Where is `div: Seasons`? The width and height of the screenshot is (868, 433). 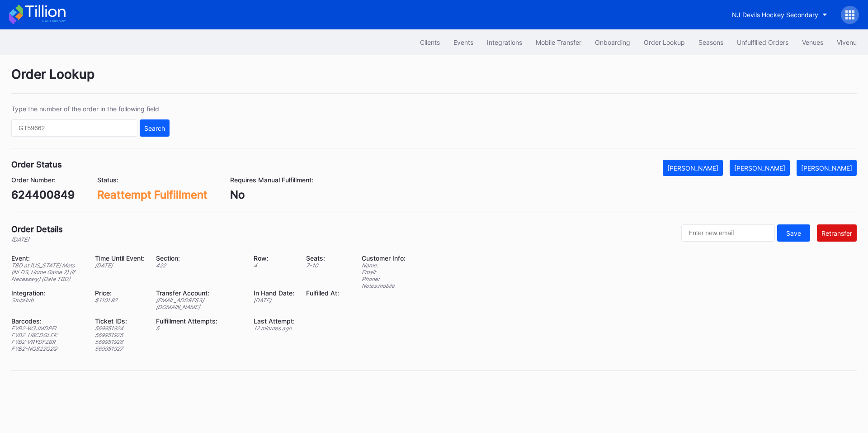
div: Seasons is located at coordinates (710, 42).